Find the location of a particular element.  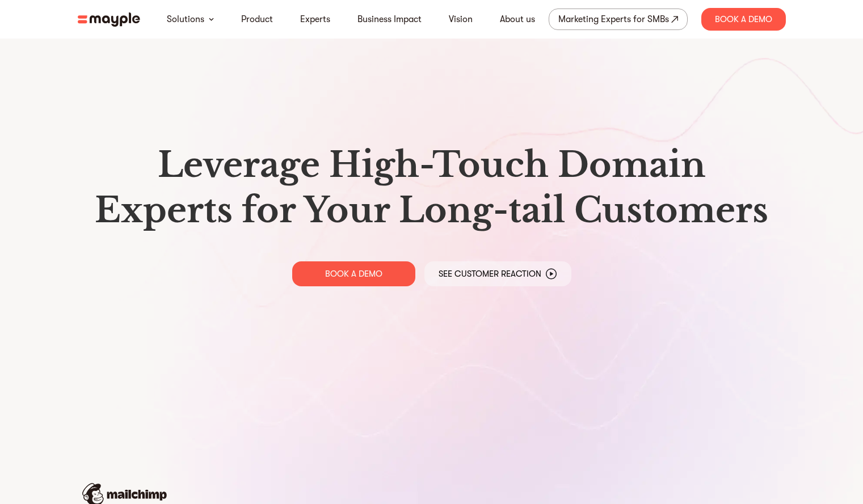

div: Marketing Experts for SMBs is located at coordinates (613, 19).